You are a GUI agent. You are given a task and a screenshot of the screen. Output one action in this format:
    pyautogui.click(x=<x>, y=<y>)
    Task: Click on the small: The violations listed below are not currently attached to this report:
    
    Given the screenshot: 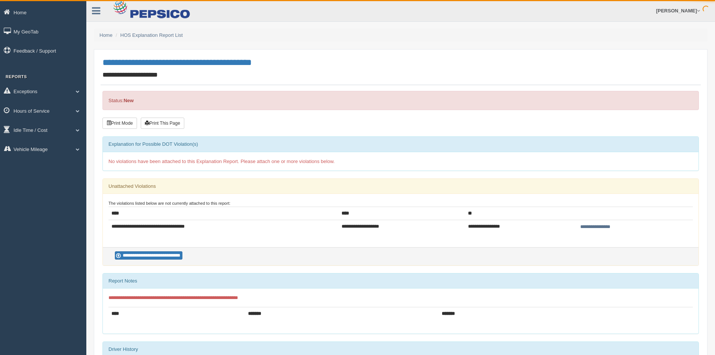 What is the action you would take?
    pyautogui.click(x=169, y=203)
    